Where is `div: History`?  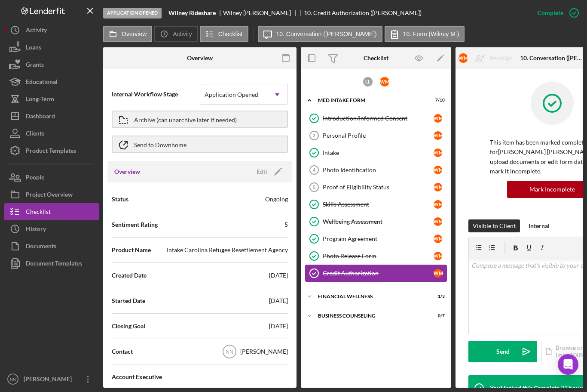 div: History is located at coordinates (36, 229).